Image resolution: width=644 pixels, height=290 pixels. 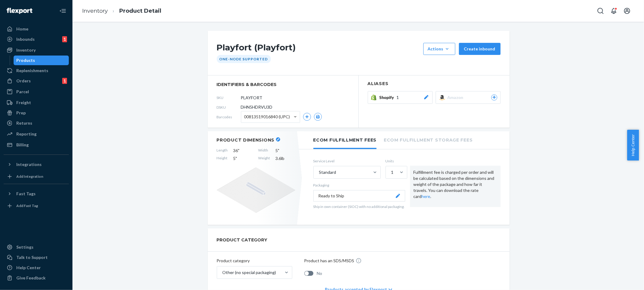 I want to click on p: Packaging, so click(x=359, y=185).